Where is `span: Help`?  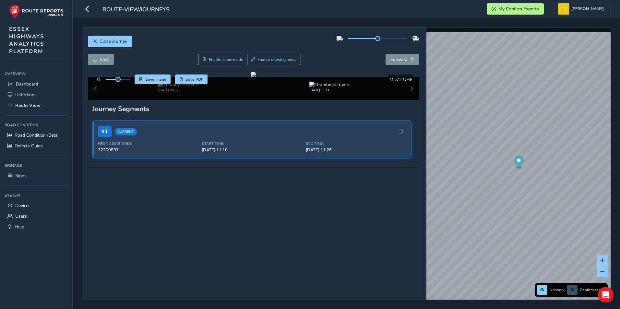 span: Help is located at coordinates (19, 227).